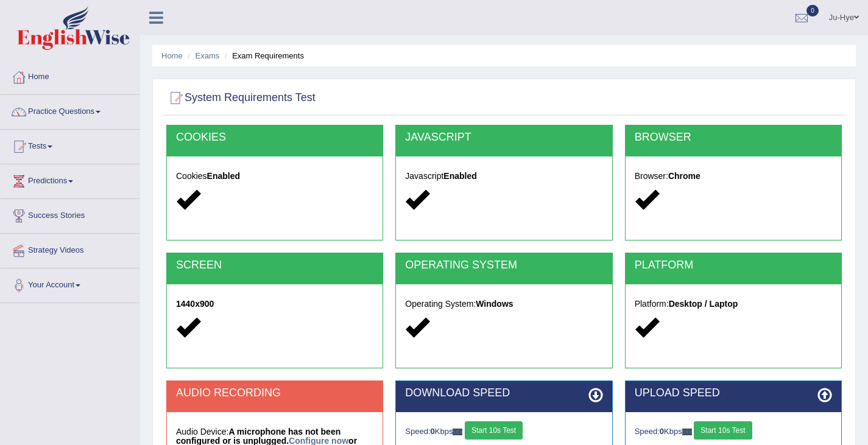  Describe the element at coordinates (70, 110) in the screenshot. I see `a: Practice Questions` at that location.